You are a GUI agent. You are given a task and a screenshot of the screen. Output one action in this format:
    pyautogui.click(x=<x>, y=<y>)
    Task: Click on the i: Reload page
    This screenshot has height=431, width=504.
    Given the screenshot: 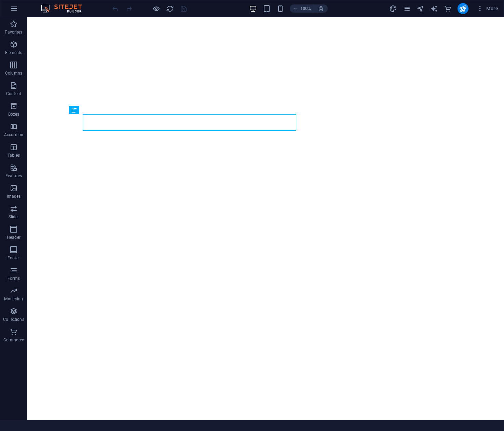 What is the action you would take?
    pyautogui.click(x=170, y=9)
    